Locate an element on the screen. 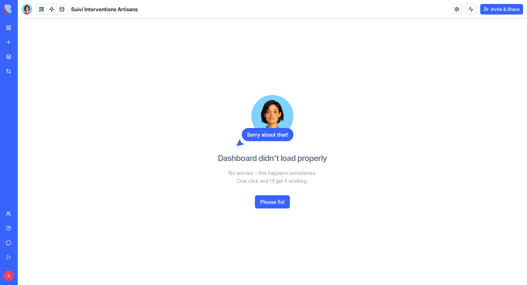  button: Please fix! is located at coordinates (273, 202).